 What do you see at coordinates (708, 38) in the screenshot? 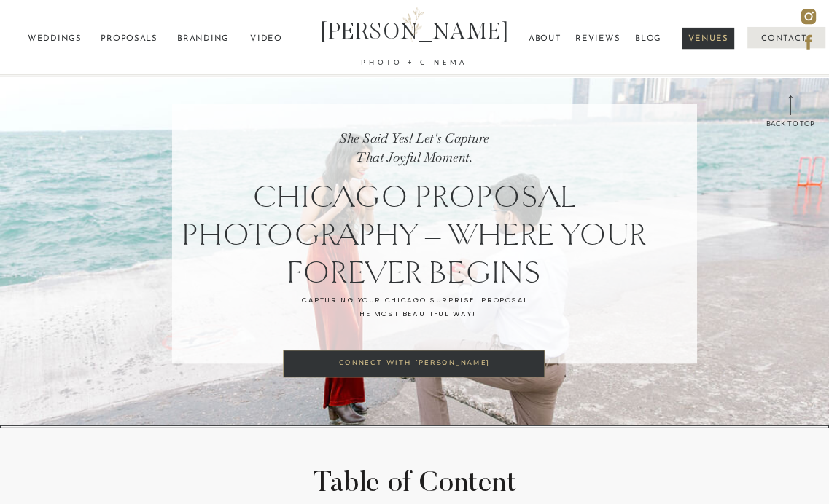
I see `a: venues` at bounding box center [708, 38].